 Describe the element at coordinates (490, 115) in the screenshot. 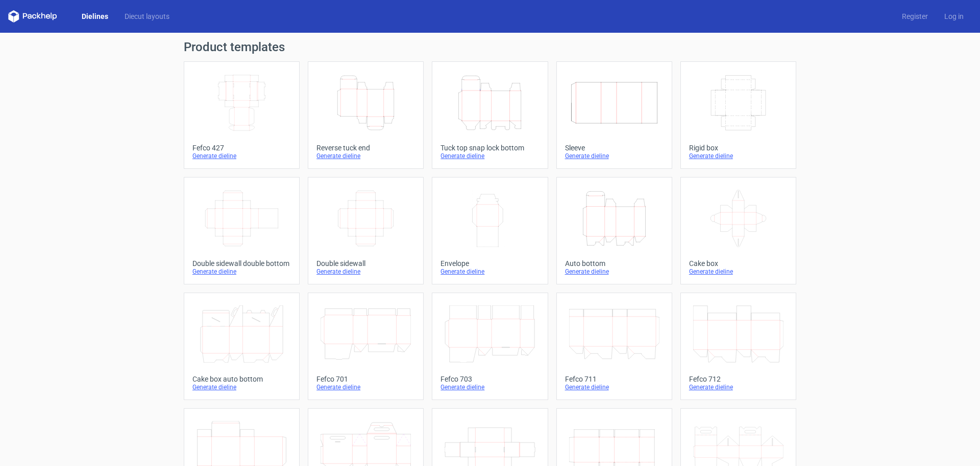

I see `a: Tuck top snap lock bottomGenerate dieline` at that location.